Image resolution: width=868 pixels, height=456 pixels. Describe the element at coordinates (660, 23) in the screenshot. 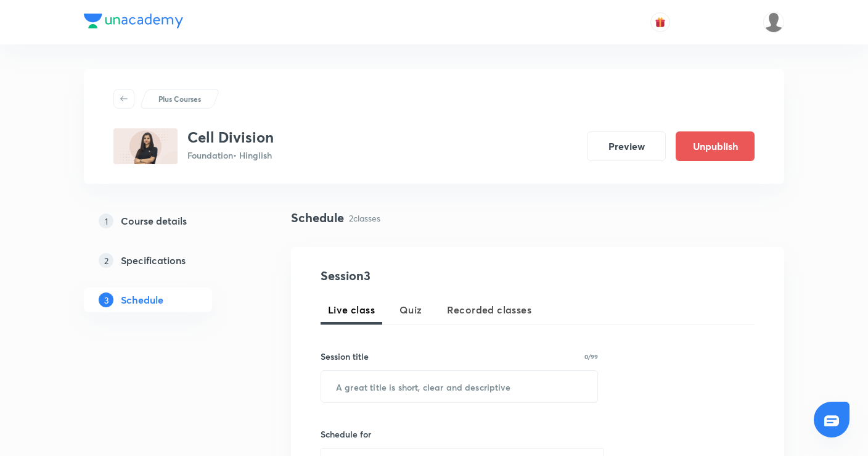

I see `button: avatar` at that location.